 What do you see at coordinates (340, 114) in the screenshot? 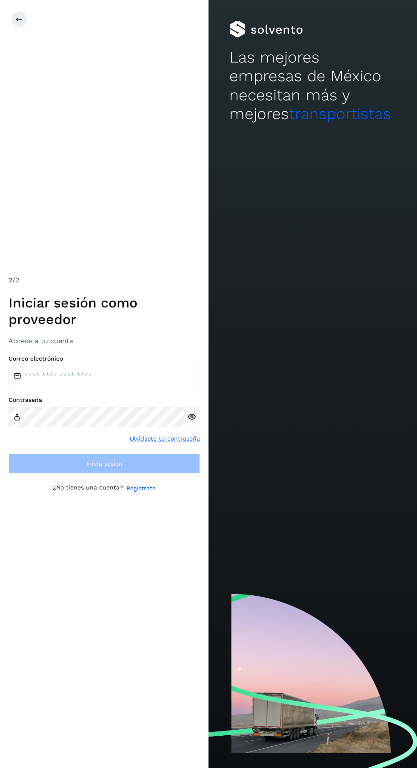
I see `span: transportistas` at bounding box center [340, 114].